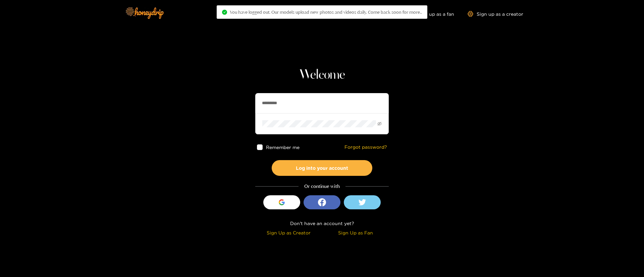 Image resolution: width=644 pixels, height=277 pixels. Describe the element at coordinates (322, 186) in the screenshot. I see `div: Or continue with` at that location.